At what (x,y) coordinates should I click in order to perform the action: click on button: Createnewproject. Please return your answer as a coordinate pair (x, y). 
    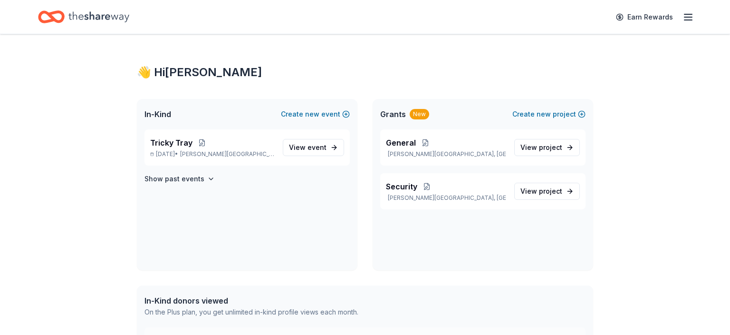
    Looking at the image, I should click on (549, 114).